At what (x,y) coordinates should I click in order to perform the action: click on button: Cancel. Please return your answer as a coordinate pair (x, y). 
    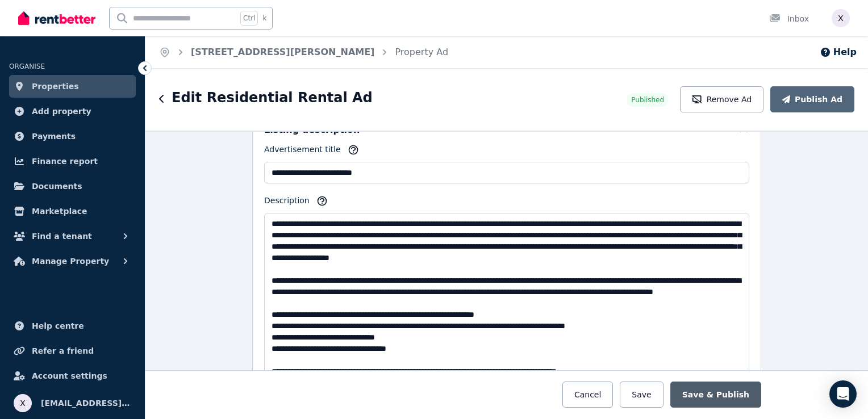
    Looking at the image, I should click on (587, 395).